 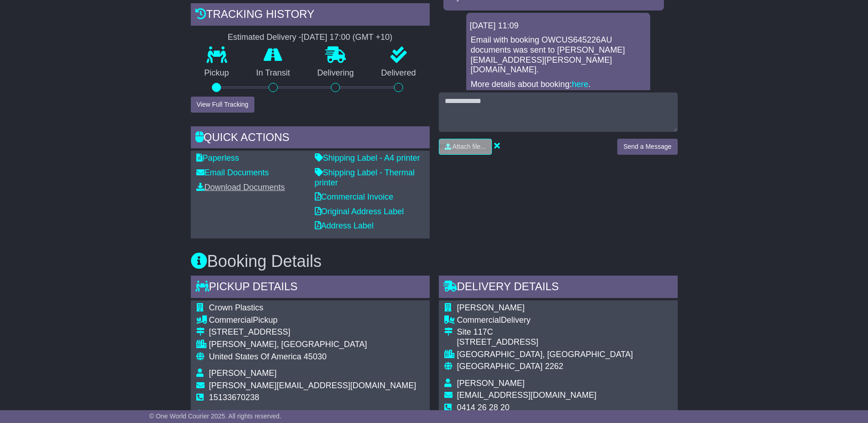 What do you see at coordinates (399, 73) in the screenshot?
I see `p: Delivered` at bounding box center [399, 73].